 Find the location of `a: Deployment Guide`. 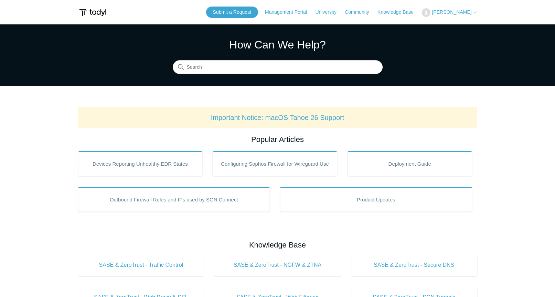

a: Deployment Guide is located at coordinates (410, 164).